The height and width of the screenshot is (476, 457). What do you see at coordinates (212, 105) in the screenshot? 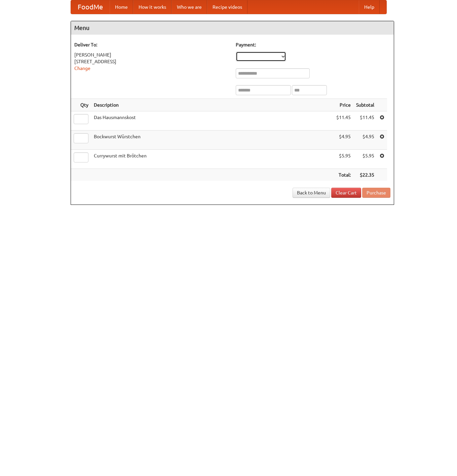
I see `th: Description` at bounding box center [212, 105].